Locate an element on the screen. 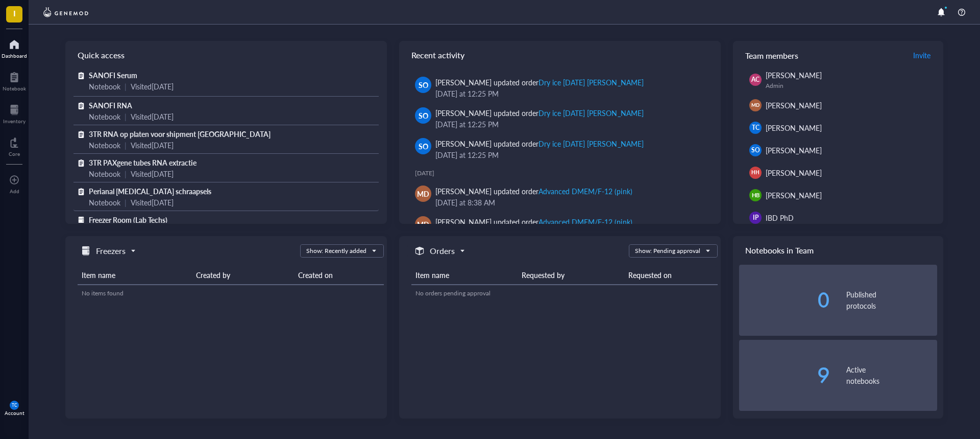  span: HH is located at coordinates (755, 172).